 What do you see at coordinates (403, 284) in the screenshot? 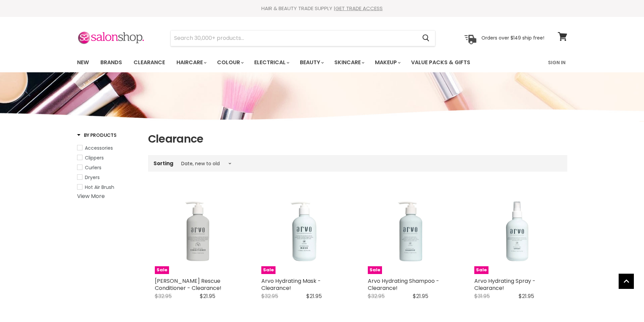
I see `a: Arvo Hydrating Shampoo - Clearance!` at bounding box center [403, 284].